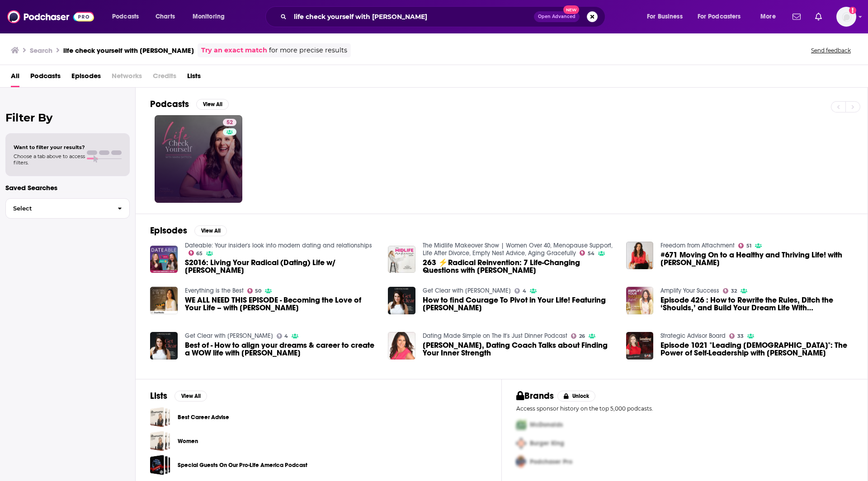 The image size is (868, 481). What do you see at coordinates (45, 78) in the screenshot?
I see `a: Podcasts` at bounding box center [45, 78].